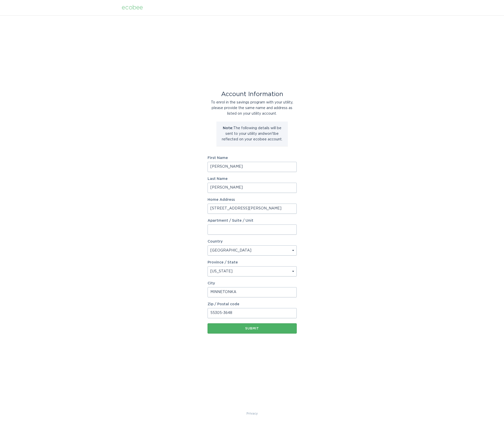 The width and height of the screenshot is (504, 424). Describe the element at coordinates (252, 108) in the screenshot. I see `div: To enrol in the savings program with your utility, please provide the same name and address as li...` at that location.